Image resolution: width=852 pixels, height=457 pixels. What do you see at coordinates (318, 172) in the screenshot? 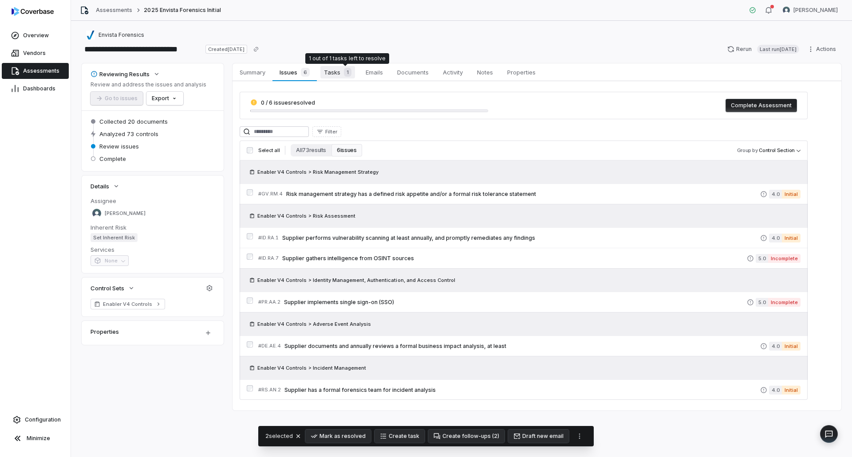
I see `span: Enabler V4 Controls > Risk Management Strategy` at bounding box center [318, 172].